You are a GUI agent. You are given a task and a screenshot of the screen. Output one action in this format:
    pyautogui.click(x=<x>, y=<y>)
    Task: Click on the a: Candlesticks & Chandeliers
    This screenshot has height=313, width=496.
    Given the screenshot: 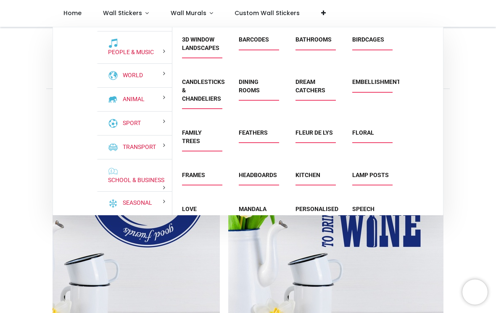 What is the action you would take?
    pyautogui.click(x=203, y=90)
    